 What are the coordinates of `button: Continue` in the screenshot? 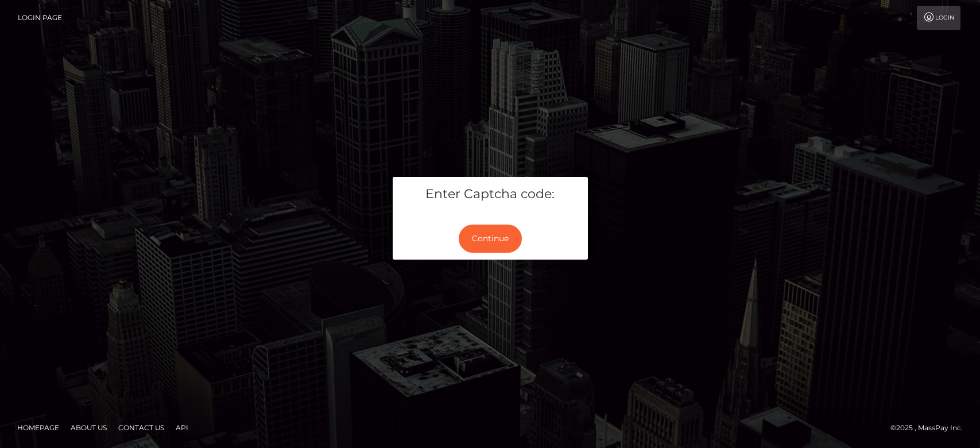 It's located at (490, 239).